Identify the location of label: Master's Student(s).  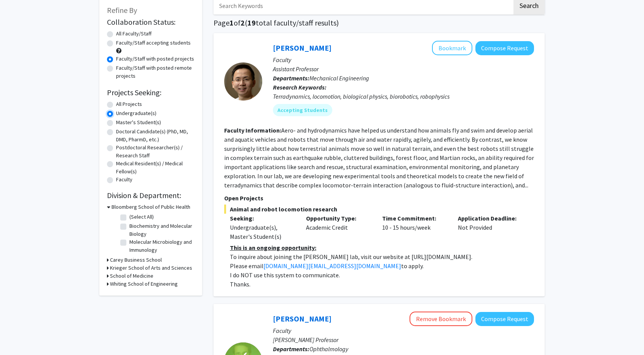
(139, 123).